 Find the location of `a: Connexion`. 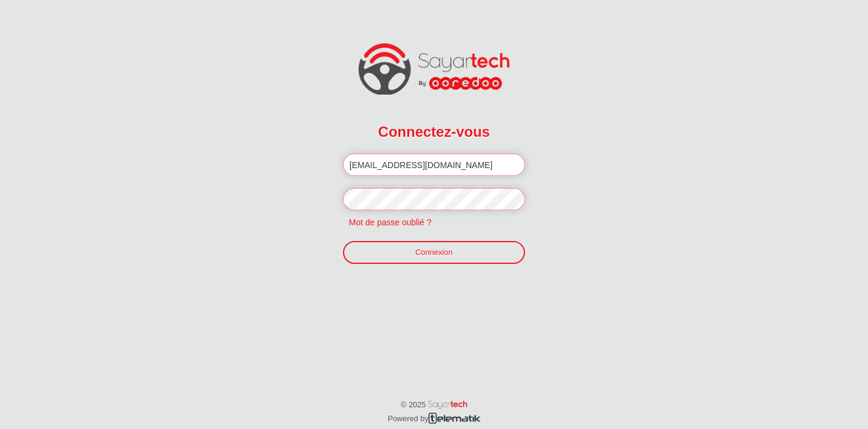

a: Connexion is located at coordinates (434, 253).